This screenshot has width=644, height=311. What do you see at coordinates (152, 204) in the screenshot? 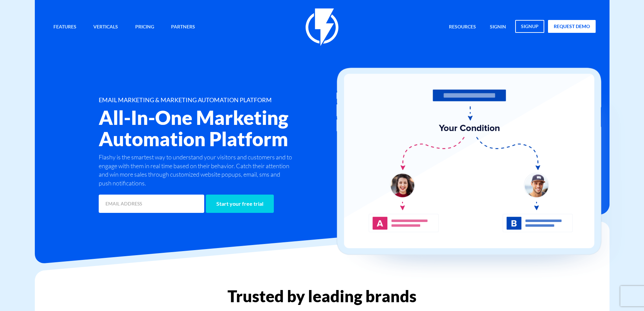
I see `input: EMAIL ADDRESS` at bounding box center [152, 204].